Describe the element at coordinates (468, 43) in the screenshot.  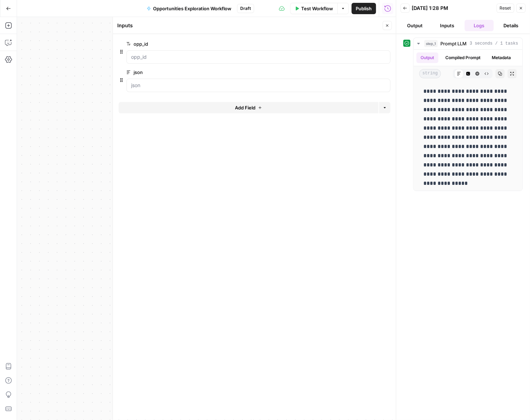
I see `button: 3 seconds / 1 tasks` at that location.